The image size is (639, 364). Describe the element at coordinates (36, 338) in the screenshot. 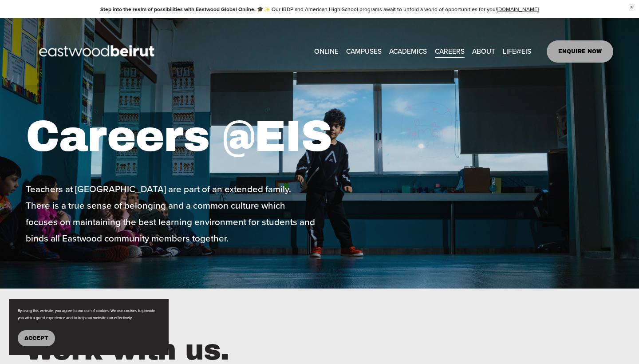

I see `button: Accept` at that location.